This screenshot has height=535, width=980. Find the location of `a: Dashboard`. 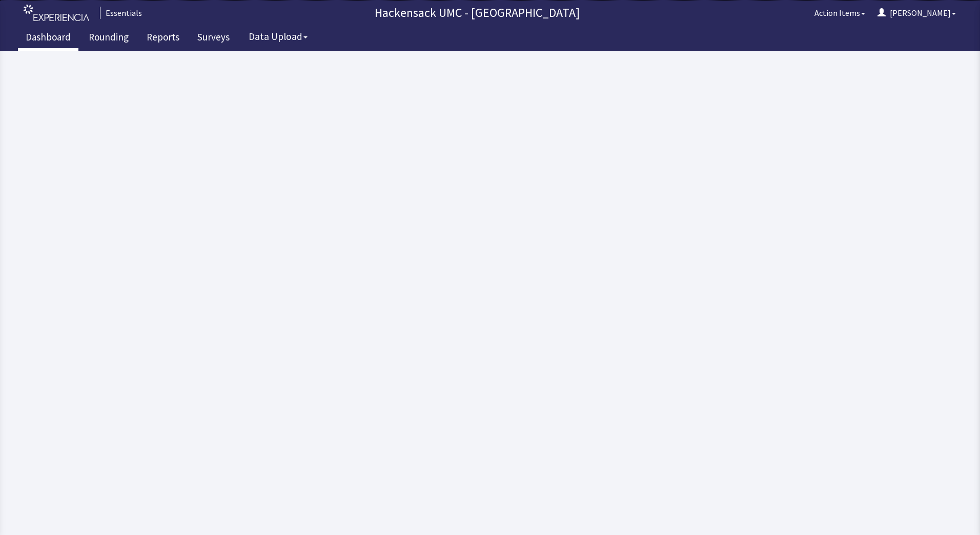

a: Dashboard is located at coordinates (48, 38).